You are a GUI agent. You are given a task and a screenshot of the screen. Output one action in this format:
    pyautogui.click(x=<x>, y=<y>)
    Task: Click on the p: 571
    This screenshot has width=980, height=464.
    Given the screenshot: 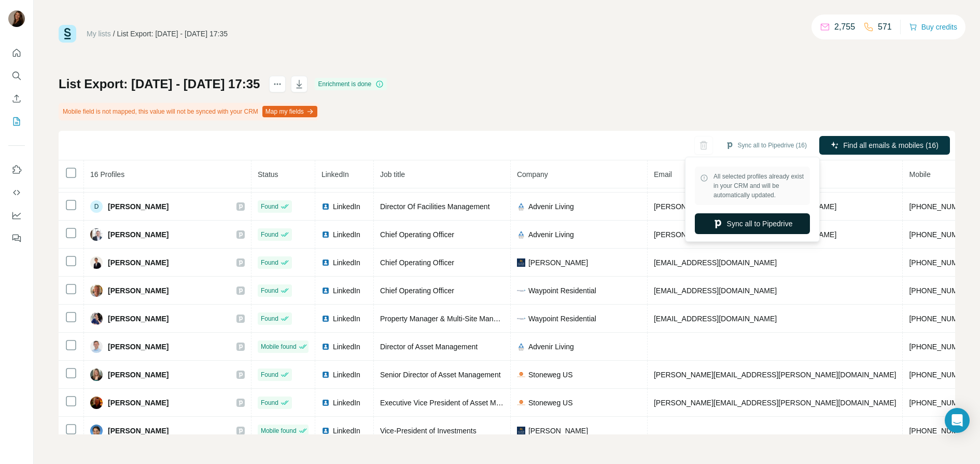 What is the action you would take?
    pyautogui.click(x=884, y=27)
    